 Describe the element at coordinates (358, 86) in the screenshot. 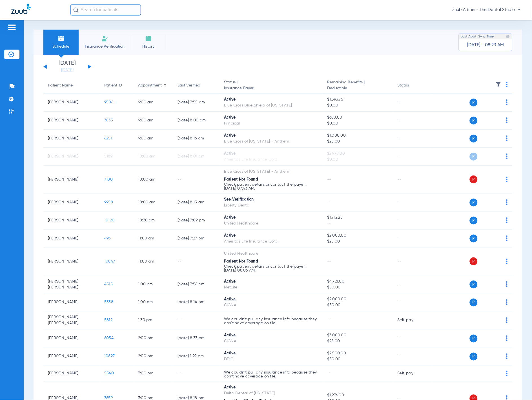

I see `th: Remaining Benefits |` at that location.